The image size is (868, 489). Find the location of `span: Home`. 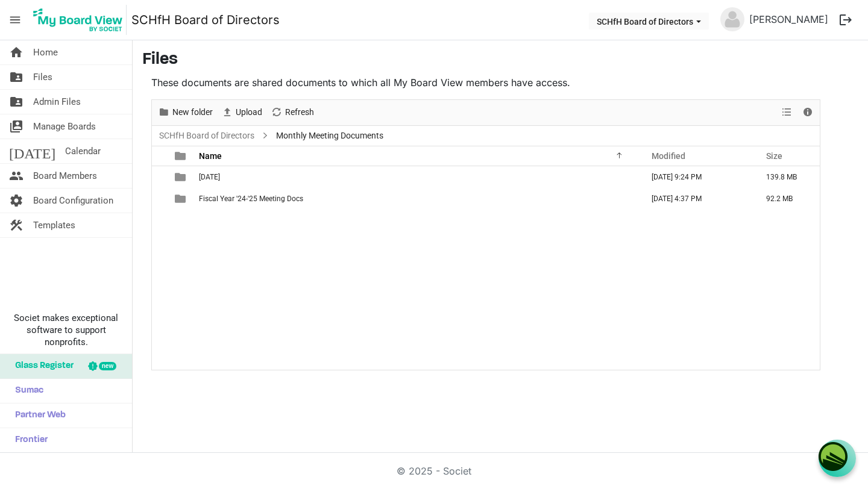

span: Home is located at coordinates (45, 52).